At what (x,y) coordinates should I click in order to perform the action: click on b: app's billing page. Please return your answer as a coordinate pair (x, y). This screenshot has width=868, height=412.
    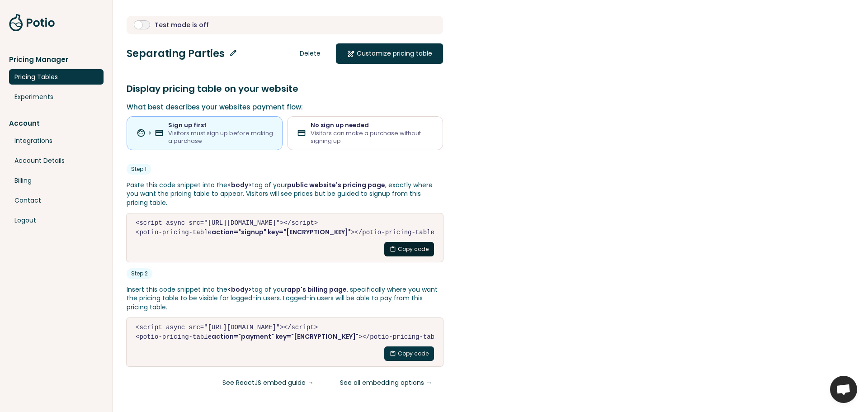
    Looking at the image, I should click on (317, 290).